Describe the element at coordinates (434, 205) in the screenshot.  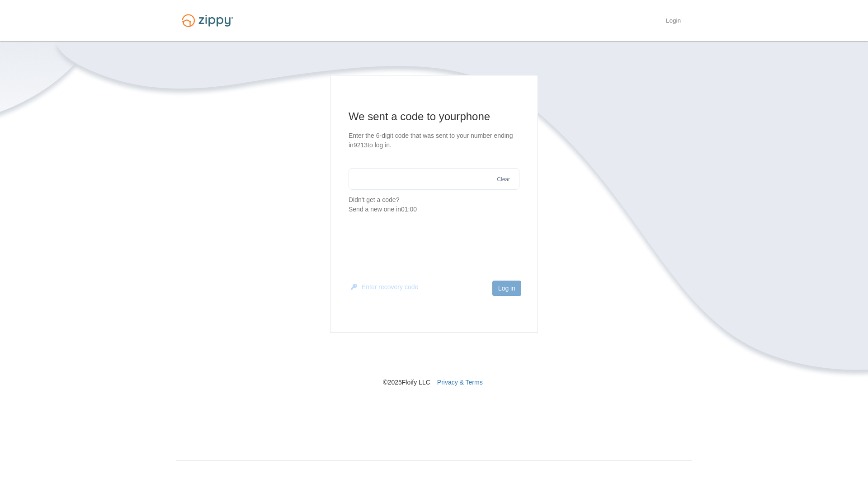
I see `p: Didn't get a code?` at that location.